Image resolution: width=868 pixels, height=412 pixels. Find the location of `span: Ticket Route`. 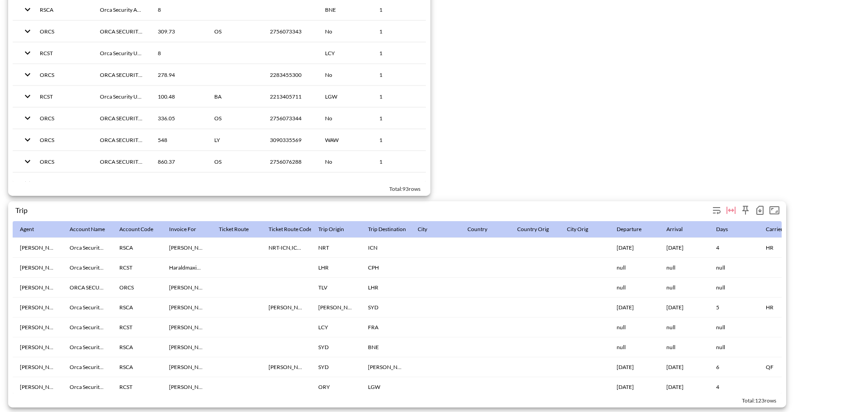

span: Ticket Route is located at coordinates (240, 229).